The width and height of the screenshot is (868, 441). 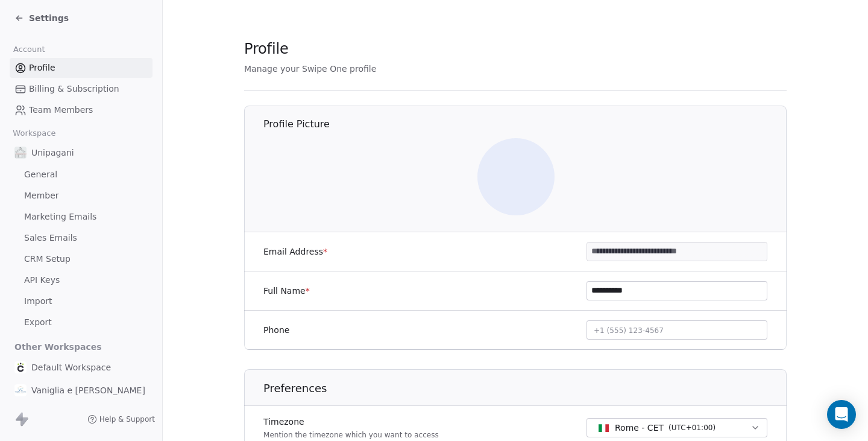 I want to click on a: Profile, so click(x=81, y=68).